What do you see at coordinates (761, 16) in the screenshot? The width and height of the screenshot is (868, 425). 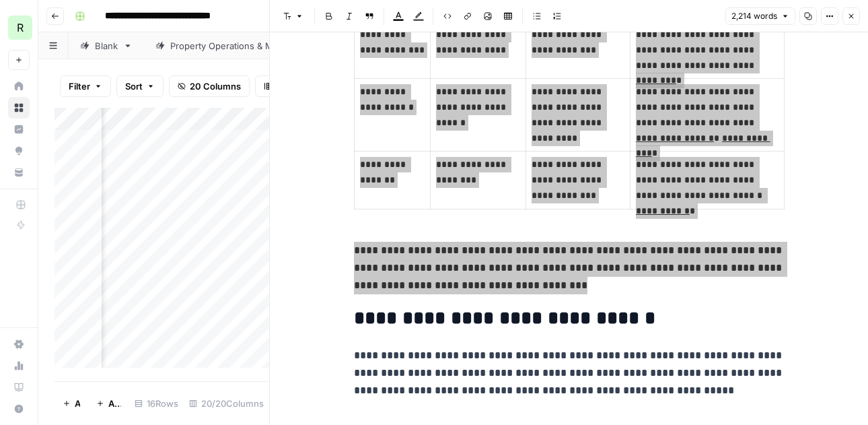 I see `button: 2,214 words` at bounding box center [761, 16].